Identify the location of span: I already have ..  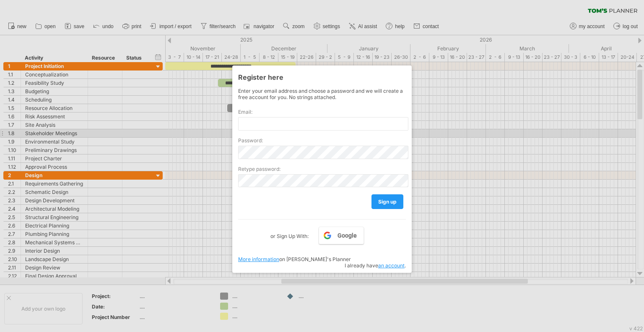
(375, 266).